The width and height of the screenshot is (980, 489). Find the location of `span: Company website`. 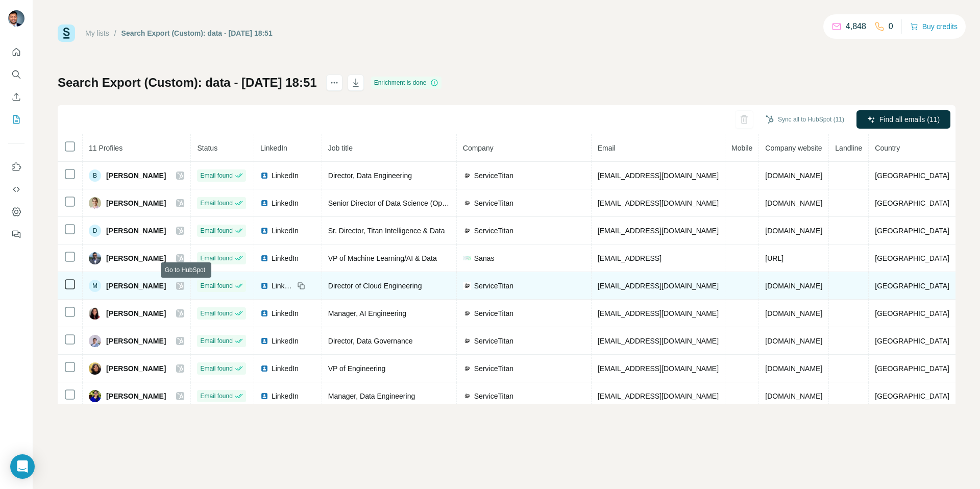

span: Company website is located at coordinates (793, 148).